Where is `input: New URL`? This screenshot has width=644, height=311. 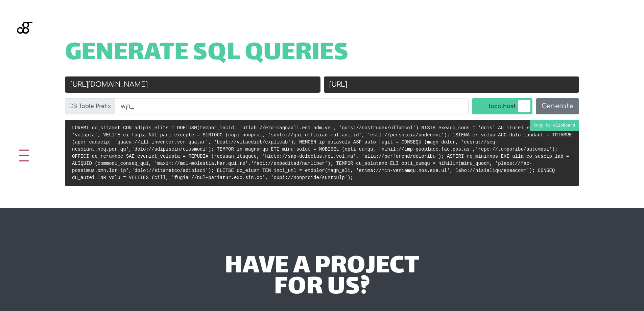 input: New URL is located at coordinates (452, 84).